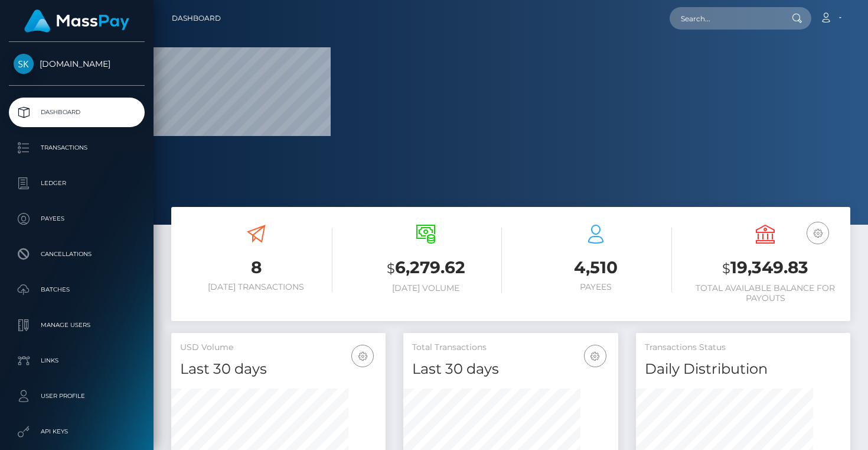 This screenshot has height=450, width=868. I want to click on a: API Keys, so click(77, 431).